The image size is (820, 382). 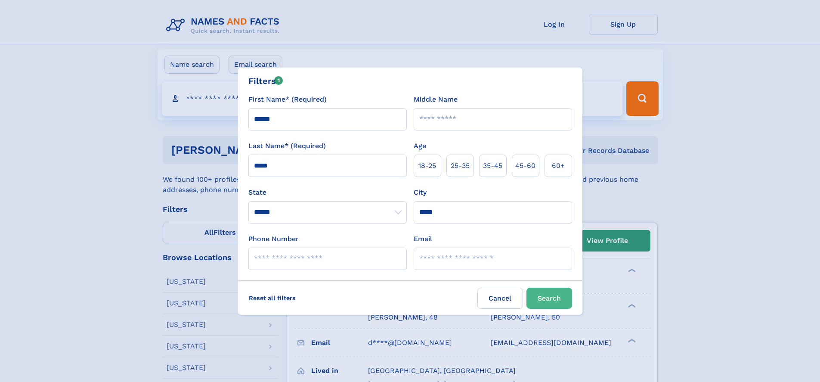 What do you see at coordinates (493, 166) in the screenshot?
I see `span: 35‑45` at bounding box center [493, 166].